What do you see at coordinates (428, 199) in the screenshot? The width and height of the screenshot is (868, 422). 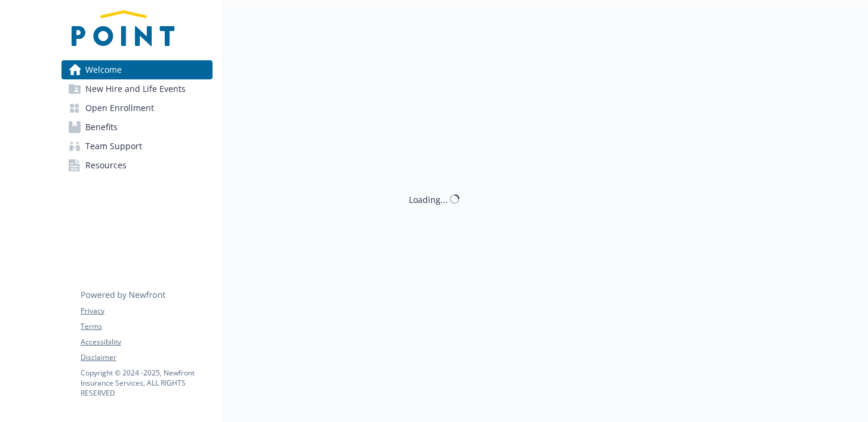 I see `div: Loading...` at bounding box center [428, 199].